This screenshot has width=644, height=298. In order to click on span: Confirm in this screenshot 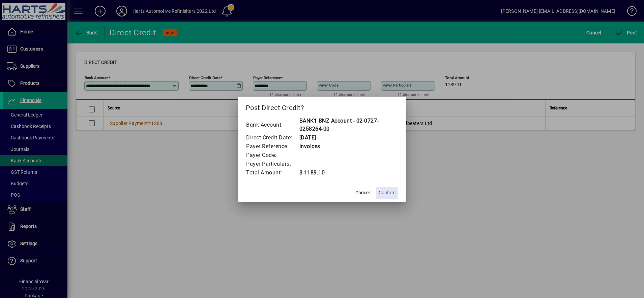, I will do `click(387, 193)`.